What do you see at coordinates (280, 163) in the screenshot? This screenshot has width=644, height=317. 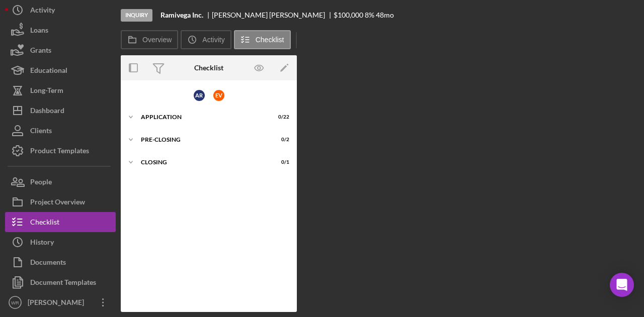 I see `div: 0 / 1` at bounding box center [280, 163].